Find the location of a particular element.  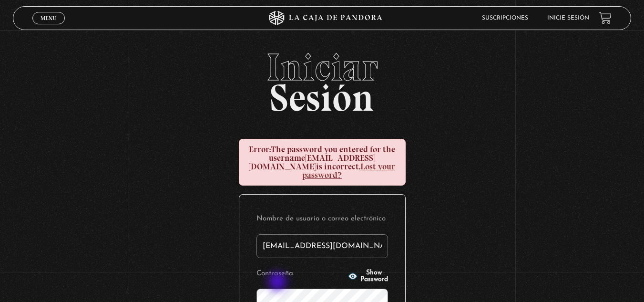

button: Show Password is located at coordinates (368, 276).